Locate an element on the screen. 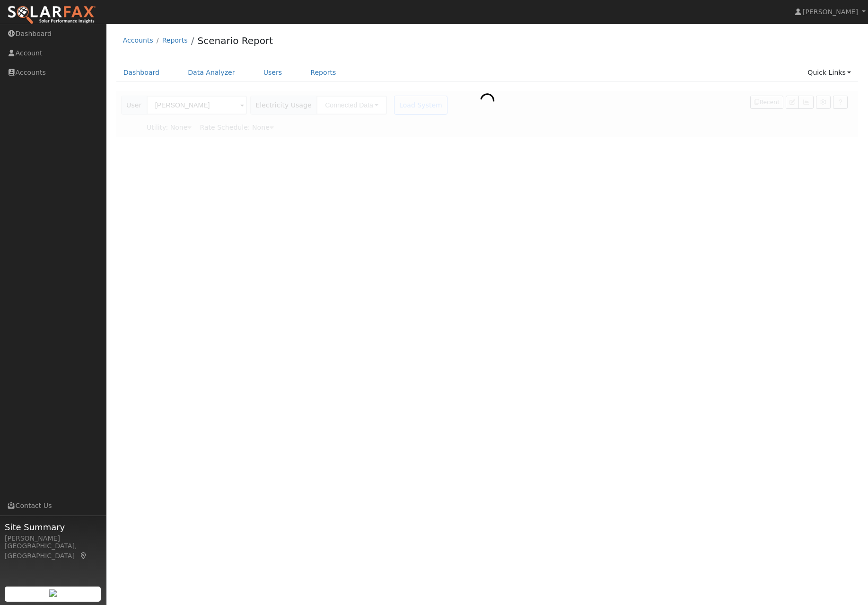 Image resolution: width=868 pixels, height=605 pixels. span: Site Summary is located at coordinates (53, 527).